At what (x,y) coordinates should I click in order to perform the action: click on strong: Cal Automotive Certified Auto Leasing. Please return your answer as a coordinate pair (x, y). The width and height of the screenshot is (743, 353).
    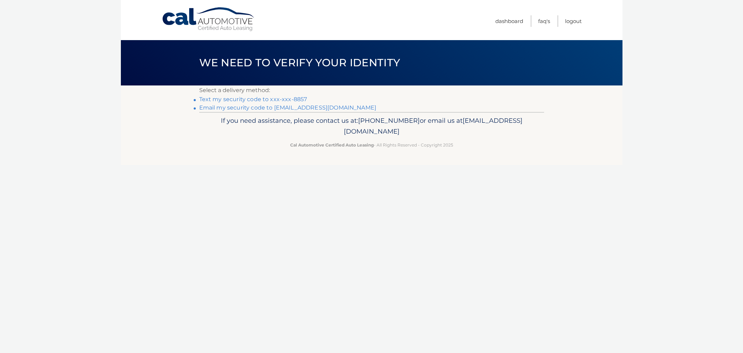
    Looking at the image, I should click on (332, 145).